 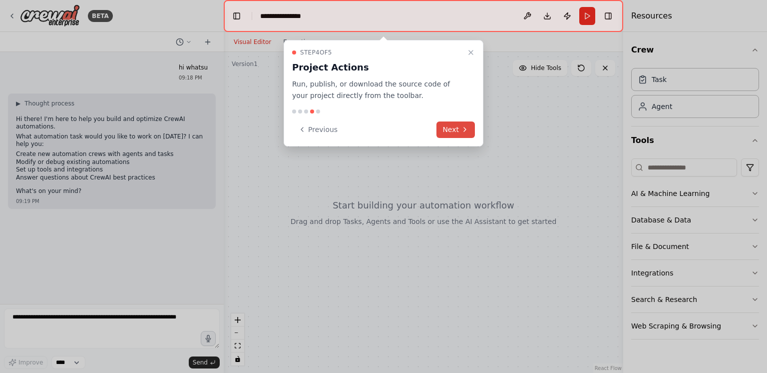 I want to click on button: Hide left sidebar, so click(x=237, y=16).